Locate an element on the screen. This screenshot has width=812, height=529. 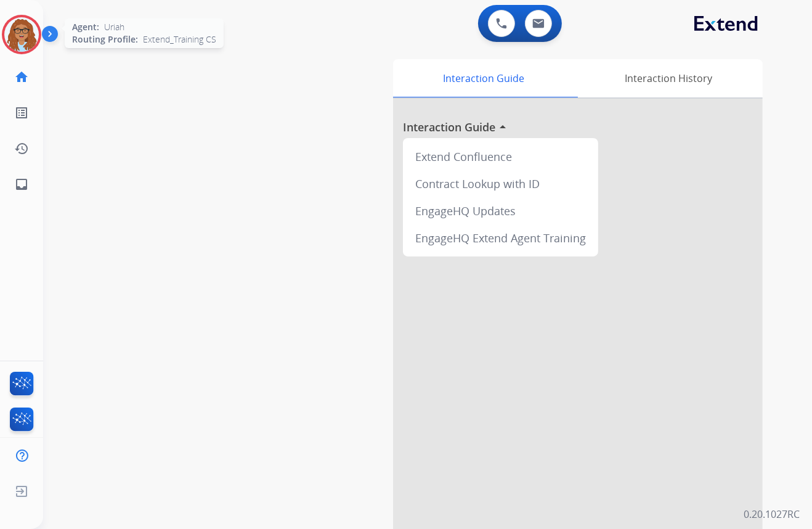
div: Extend Confluence is located at coordinates (500, 156).